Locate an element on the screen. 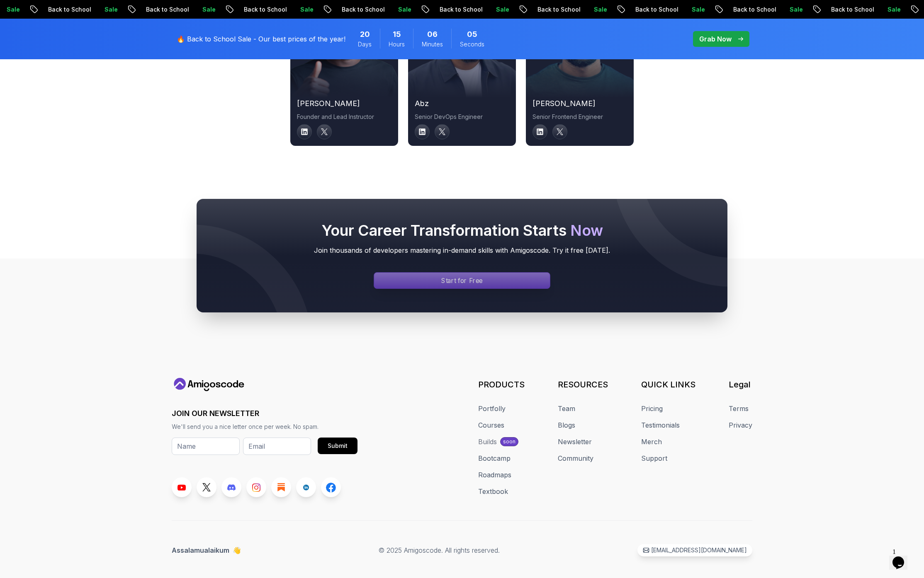 This screenshot has width=924, height=578. p: Senior Frontend Engineer is located at coordinates (580, 117).